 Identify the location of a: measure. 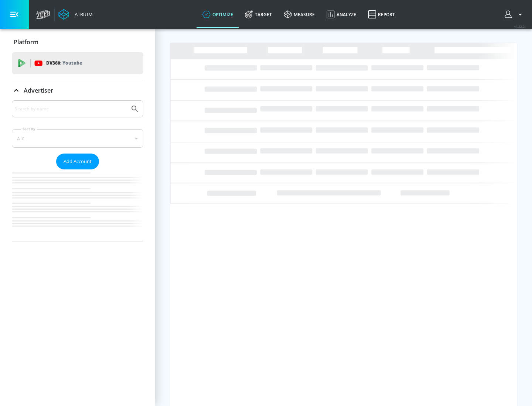
(299, 15).